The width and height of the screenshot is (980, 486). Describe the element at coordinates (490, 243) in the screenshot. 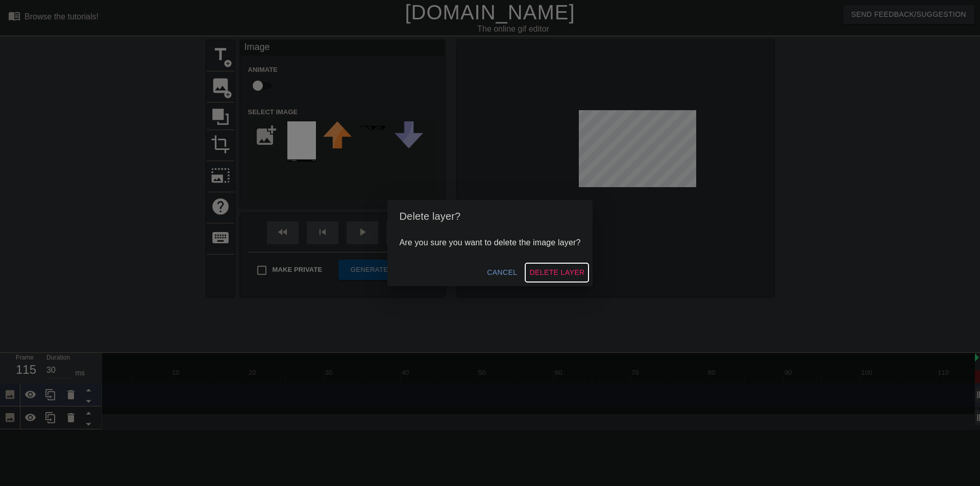

I see `p: Are you sure you want to delete the image layer?` at that location.